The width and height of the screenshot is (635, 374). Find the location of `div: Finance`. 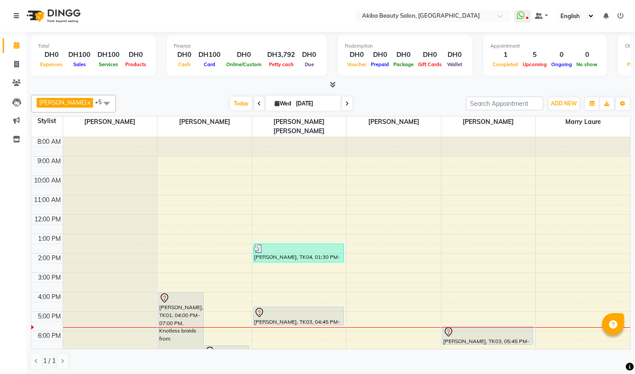

div: Finance is located at coordinates (246, 46).